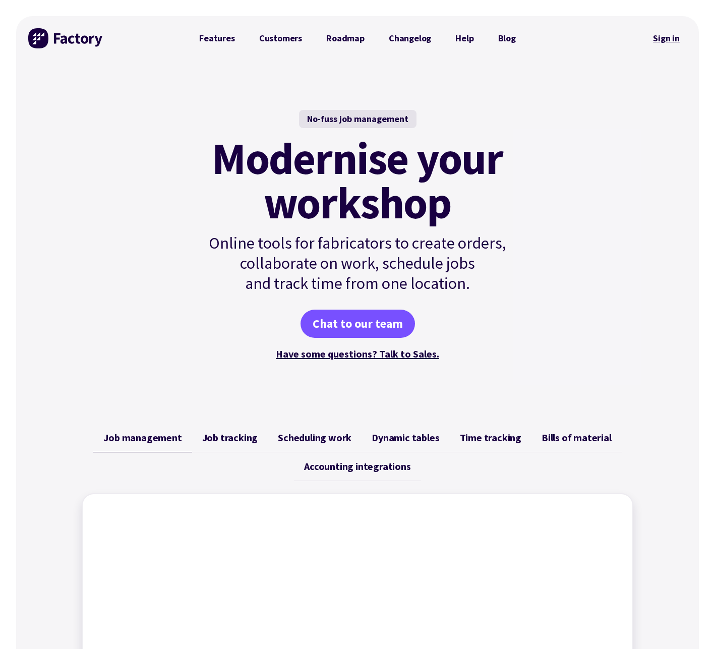  Describe the element at coordinates (142, 438) in the screenshot. I see `span: Job management` at that location.